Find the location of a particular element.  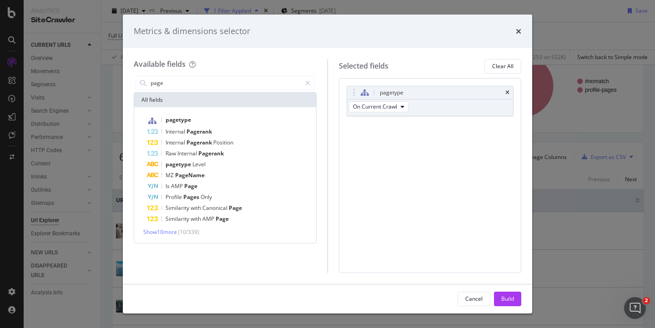

div: modal is located at coordinates (328, 164).